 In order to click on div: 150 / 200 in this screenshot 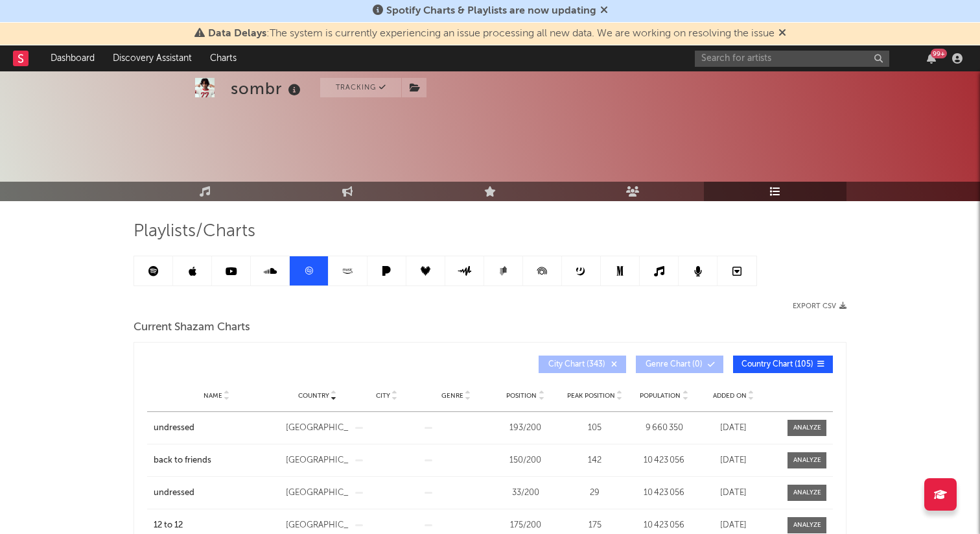, I will do `click(525, 461)`.